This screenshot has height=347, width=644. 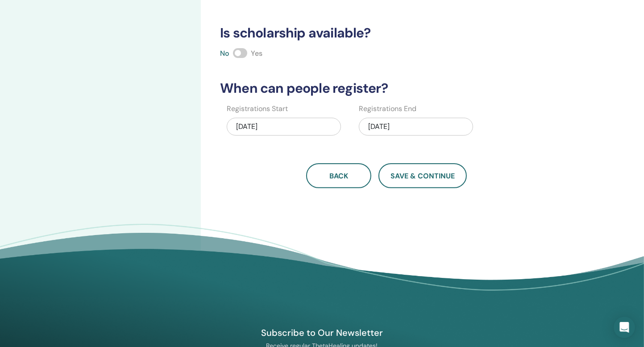 What do you see at coordinates (387, 89) in the screenshot?
I see `h3: When can people register?` at bounding box center [387, 89].